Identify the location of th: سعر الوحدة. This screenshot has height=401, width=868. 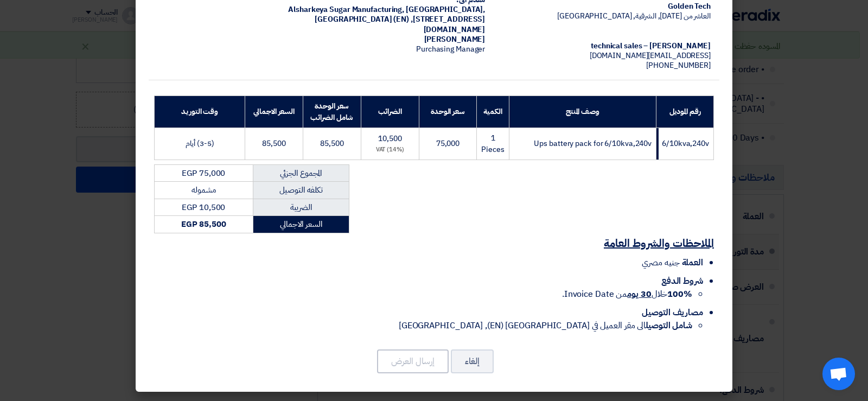
(448, 112).